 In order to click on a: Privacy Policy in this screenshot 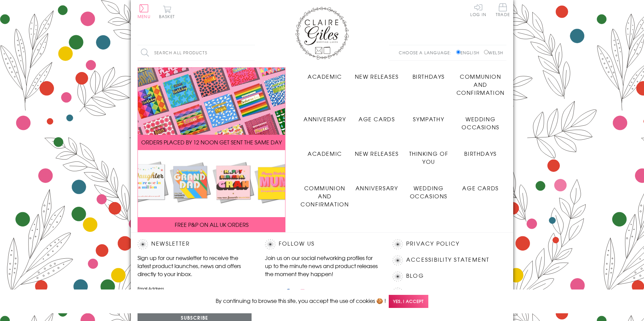, I will do `click(433, 243)`.